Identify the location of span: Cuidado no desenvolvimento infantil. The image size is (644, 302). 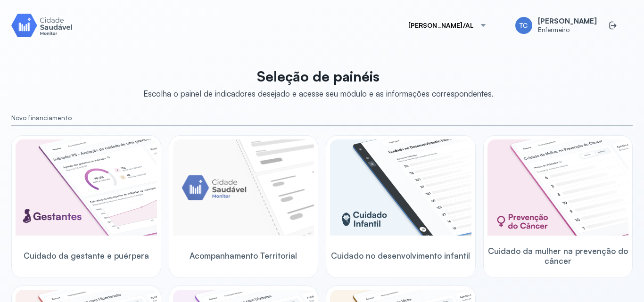
(400, 255).